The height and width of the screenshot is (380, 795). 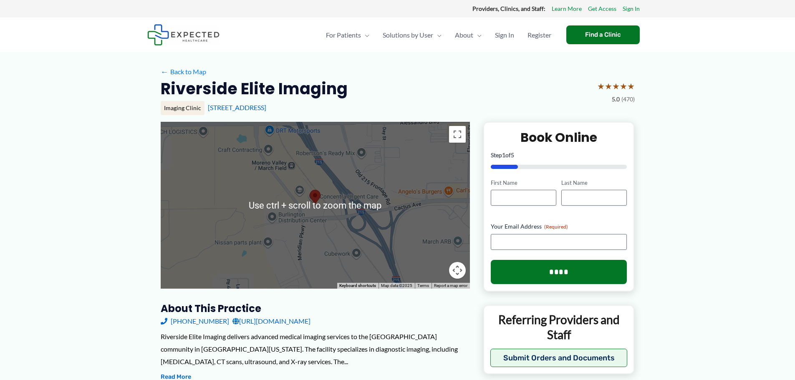 I want to click on span: (Required), so click(x=556, y=227).